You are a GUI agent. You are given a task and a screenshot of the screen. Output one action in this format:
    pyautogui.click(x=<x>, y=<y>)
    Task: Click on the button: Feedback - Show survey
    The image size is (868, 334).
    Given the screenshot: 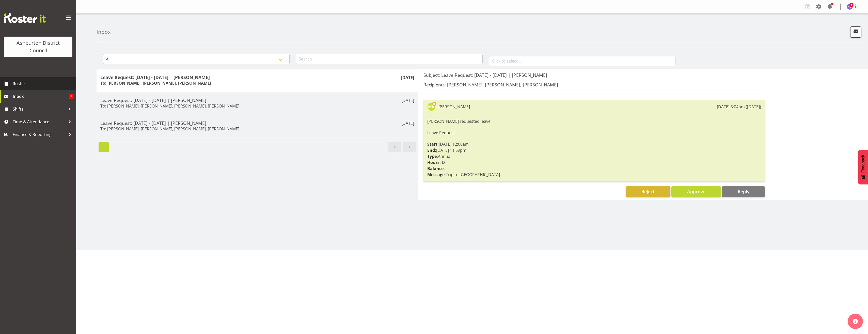 What is the action you would take?
    pyautogui.click(x=863, y=167)
    